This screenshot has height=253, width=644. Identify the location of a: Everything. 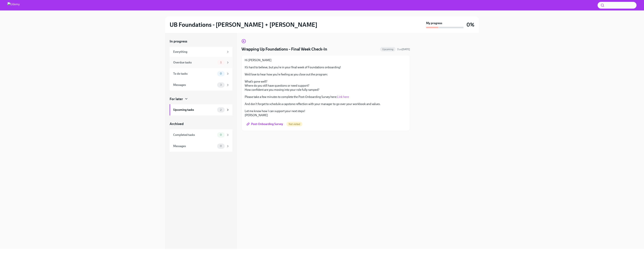
(201, 52).